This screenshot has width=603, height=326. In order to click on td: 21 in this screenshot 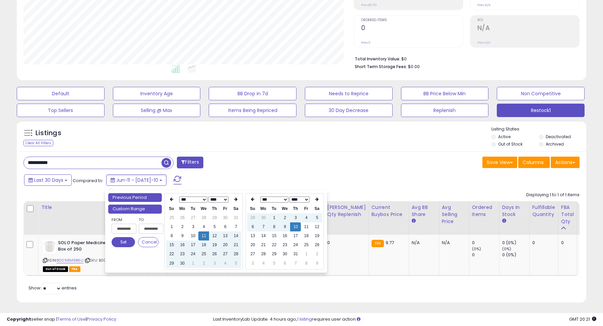, I will do `click(263, 245)`.